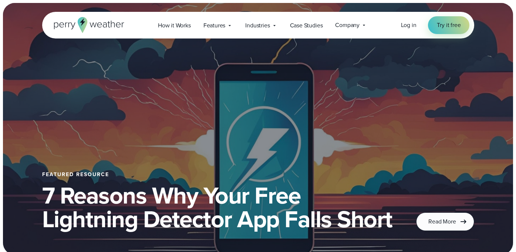 This screenshot has width=516, height=252. Describe the element at coordinates (442, 222) in the screenshot. I see `span: Read More` at that location.